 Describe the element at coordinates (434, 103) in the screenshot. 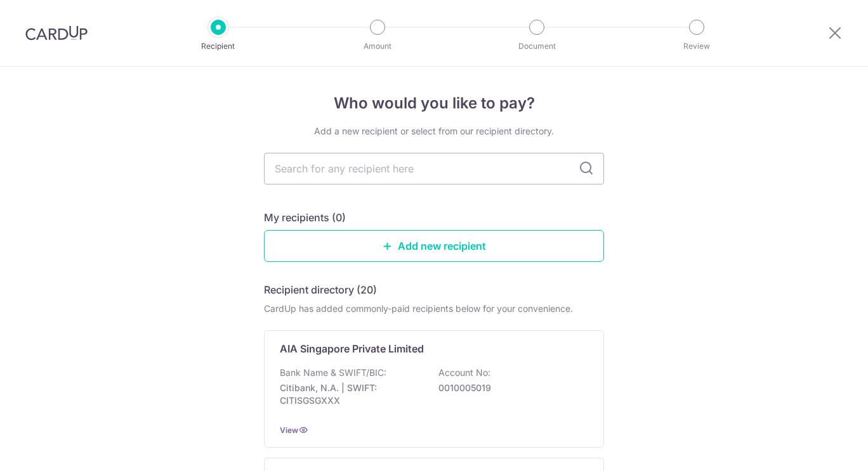

I see `h4: Who would you like to pay?` at that location.